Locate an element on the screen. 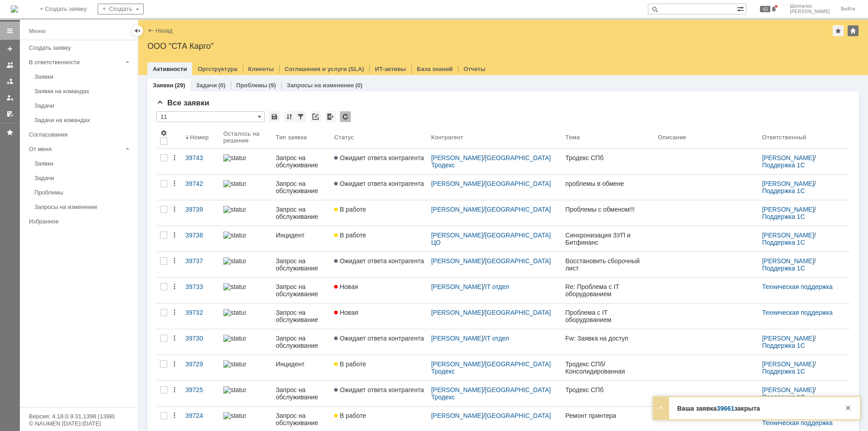  th: Ответственный is located at coordinates (804, 137).